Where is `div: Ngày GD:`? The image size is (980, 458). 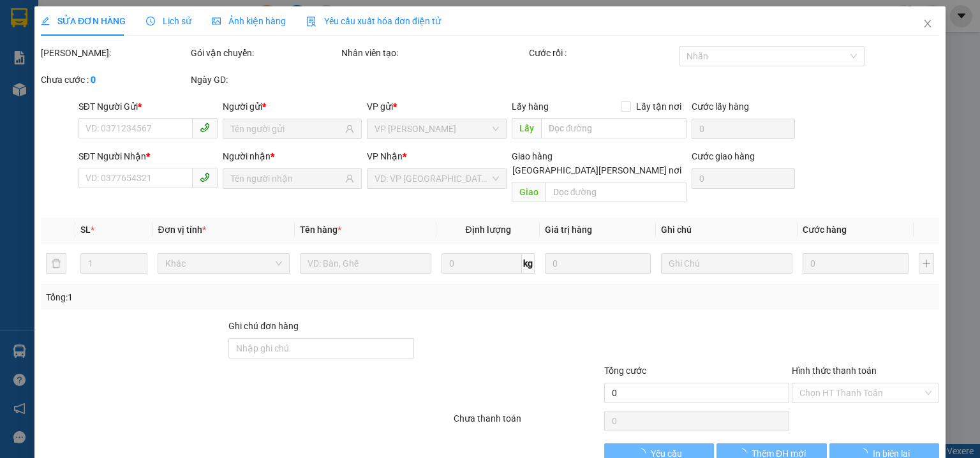
div: Ngày GD: is located at coordinates (264, 79).